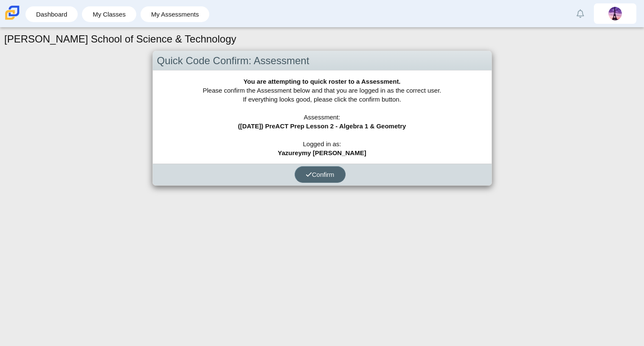  I want to click on div: Please confirm the Assessment below and that you are logged in as the correct user. If everything..., so click(322, 117).